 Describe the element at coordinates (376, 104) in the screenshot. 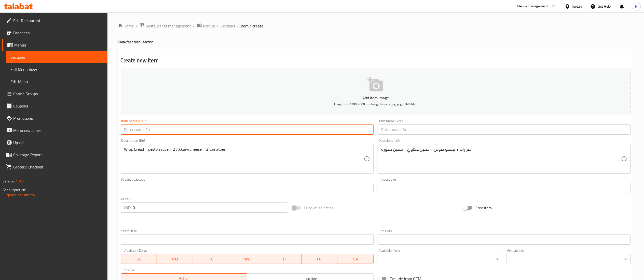

I see `span: Image Size: 1200 x 800 px / Image formats: jpg, png / 5MB Max.` at that location.